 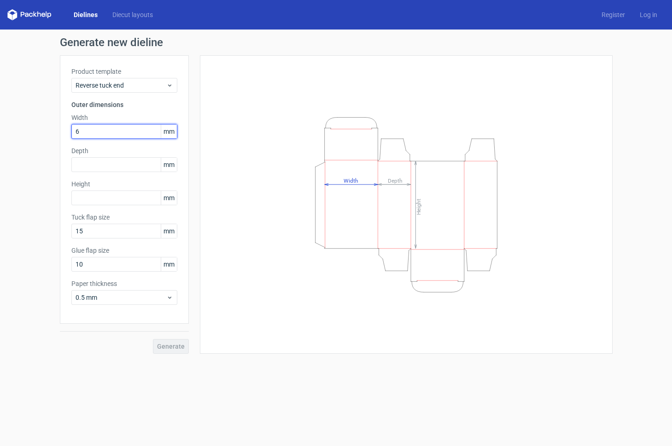 I want to click on span: Reverse tuck end, so click(x=121, y=85).